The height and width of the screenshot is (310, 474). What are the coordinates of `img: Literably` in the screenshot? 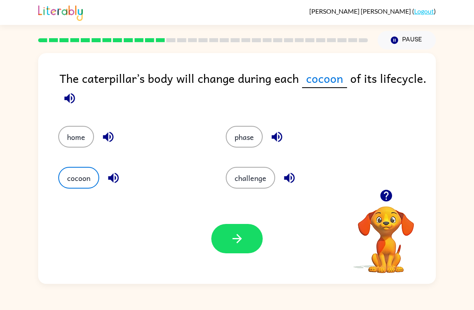 It's located at (60, 12).